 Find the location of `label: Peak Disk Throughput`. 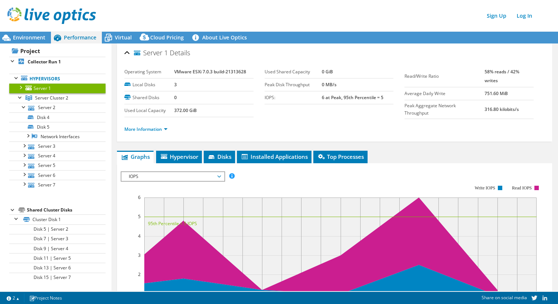

label: Peak Disk Throughput is located at coordinates (293, 85).